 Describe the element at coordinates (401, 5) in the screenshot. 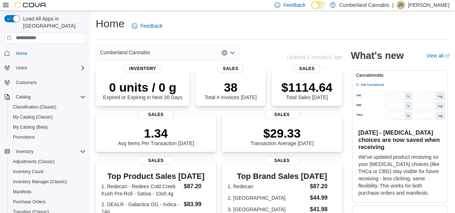

I see `span: JV` at that location.